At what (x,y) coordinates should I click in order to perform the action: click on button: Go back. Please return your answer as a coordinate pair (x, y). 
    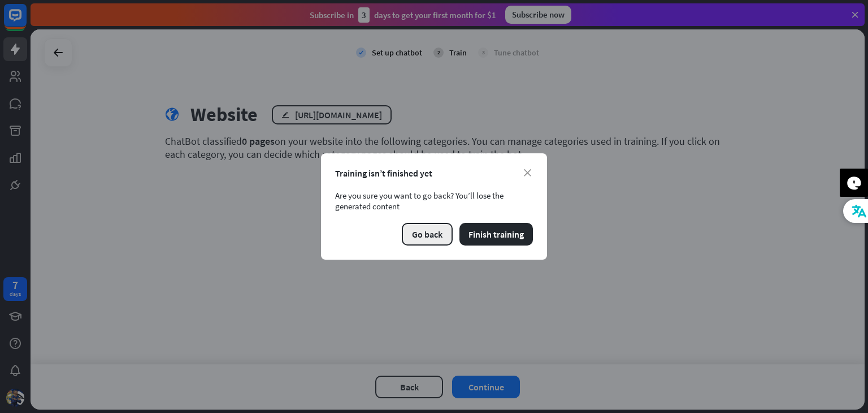
    Looking at the image, I should click on (427, 234).